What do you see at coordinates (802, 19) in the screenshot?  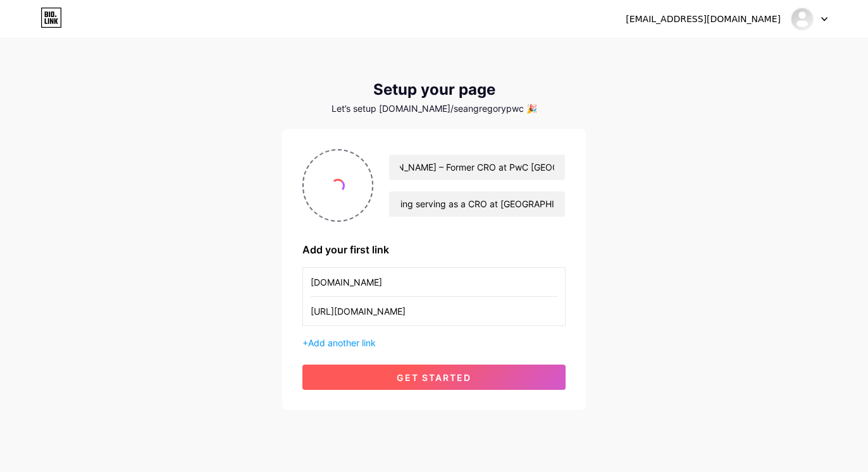 I see `img: seangregorypwc` at bounding box center [802, 19].